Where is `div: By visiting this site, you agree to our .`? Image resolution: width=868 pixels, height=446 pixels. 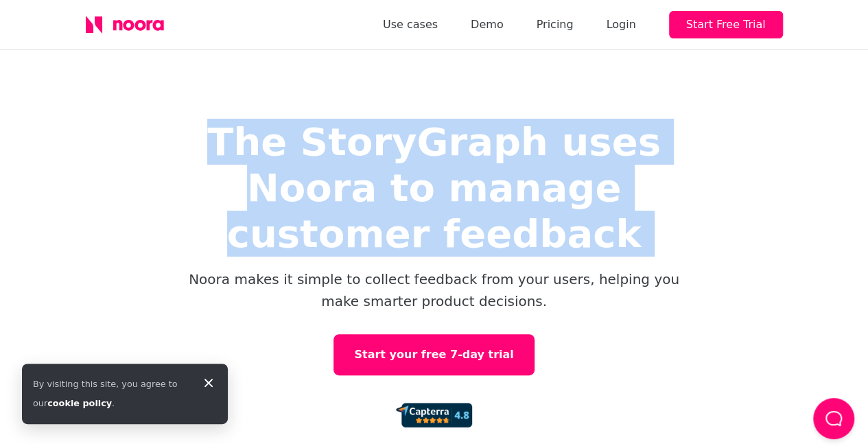
div: By visiting this site, you agree to our . is located at coordinates (111, 394).